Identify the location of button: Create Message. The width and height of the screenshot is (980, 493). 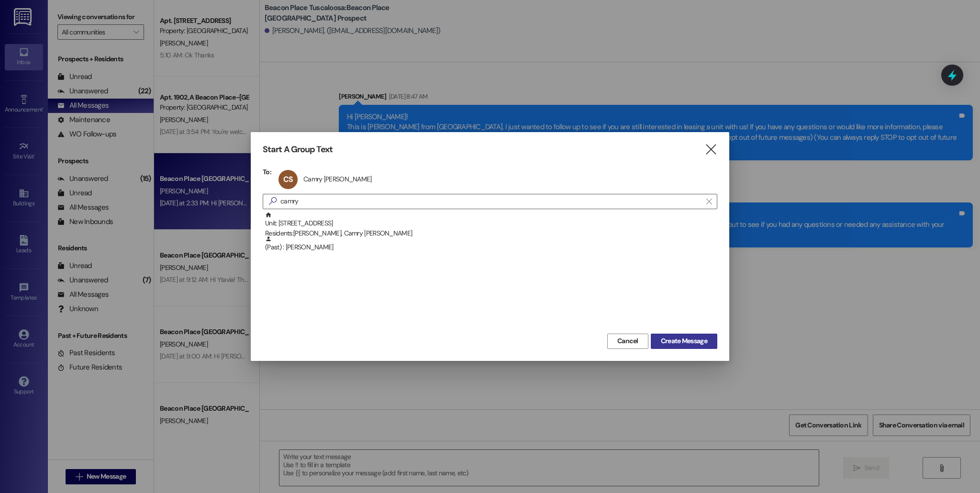
(684, 341).